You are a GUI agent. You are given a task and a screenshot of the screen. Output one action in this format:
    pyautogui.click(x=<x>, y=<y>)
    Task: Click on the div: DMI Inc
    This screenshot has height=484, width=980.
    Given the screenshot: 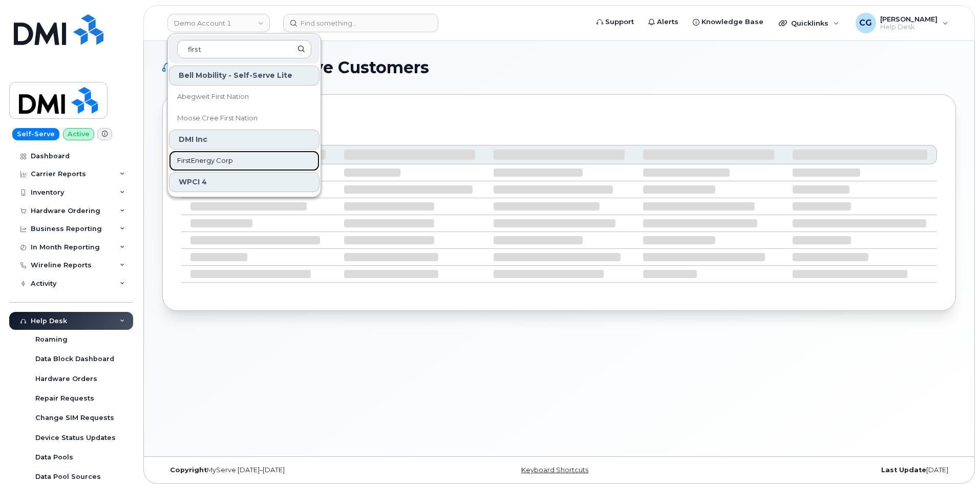 What is the action you would take?
    pyautogui.click(x=244, y=139)
    